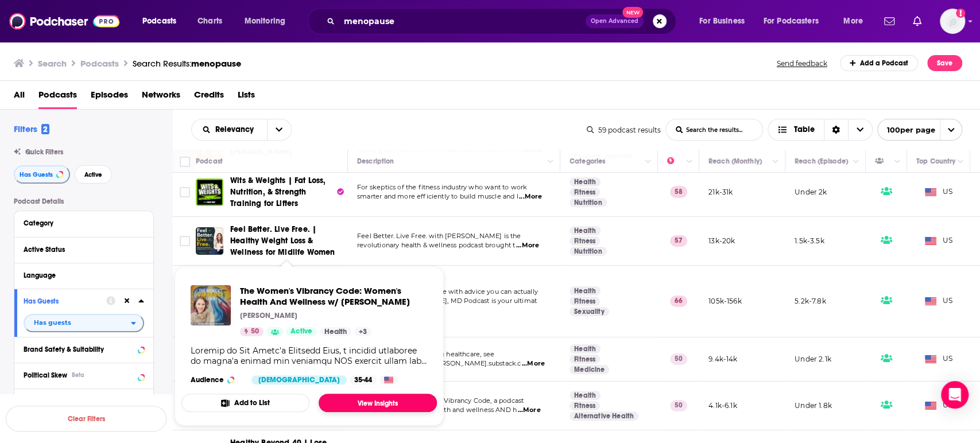  Describe the element at coordinates (209, 97) in the screenshot. I see `span: Credits` at that location.